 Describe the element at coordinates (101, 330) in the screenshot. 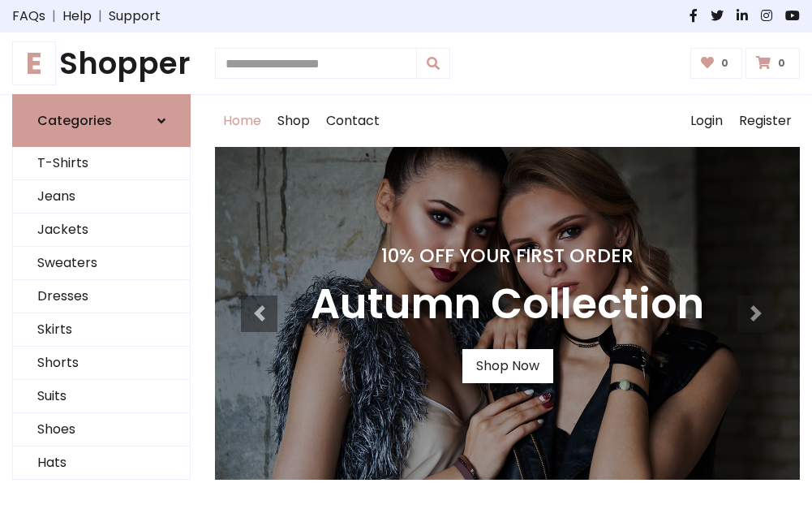

I see `a: Skirts` at that location.